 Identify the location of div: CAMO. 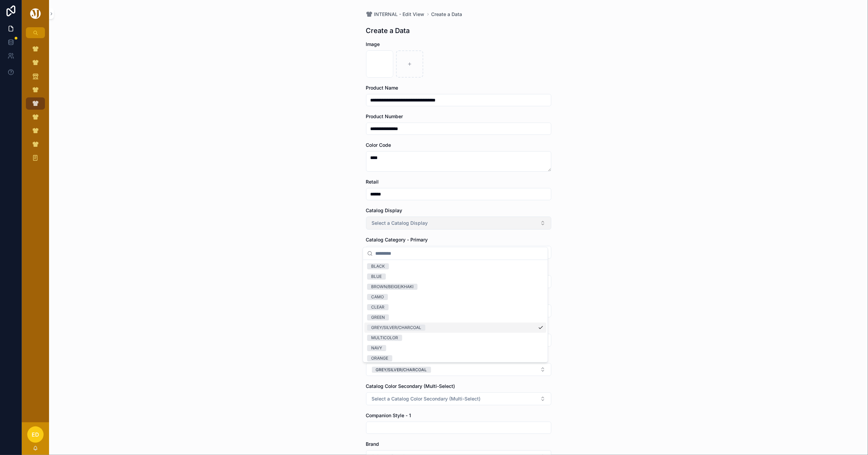
(377, 297).